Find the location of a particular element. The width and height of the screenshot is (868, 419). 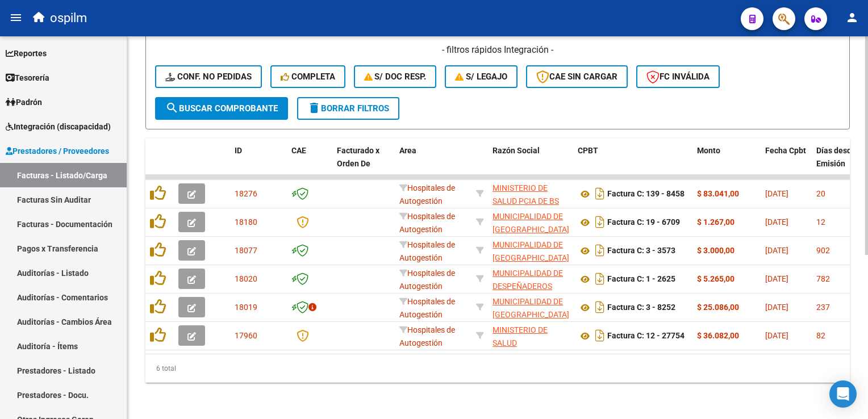

div: 30999257182 is located at coordinates (530, 336).